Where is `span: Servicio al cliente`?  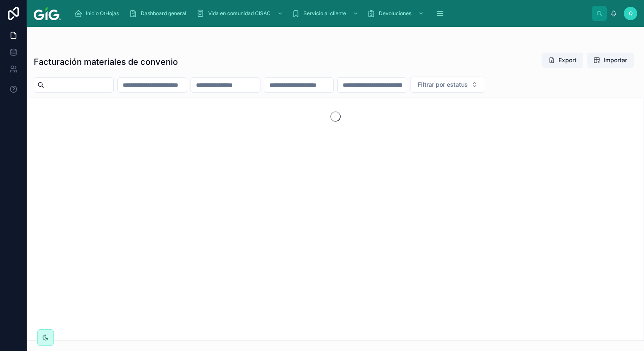 span: Servicio al cliente is located at coordinates (325, 13).